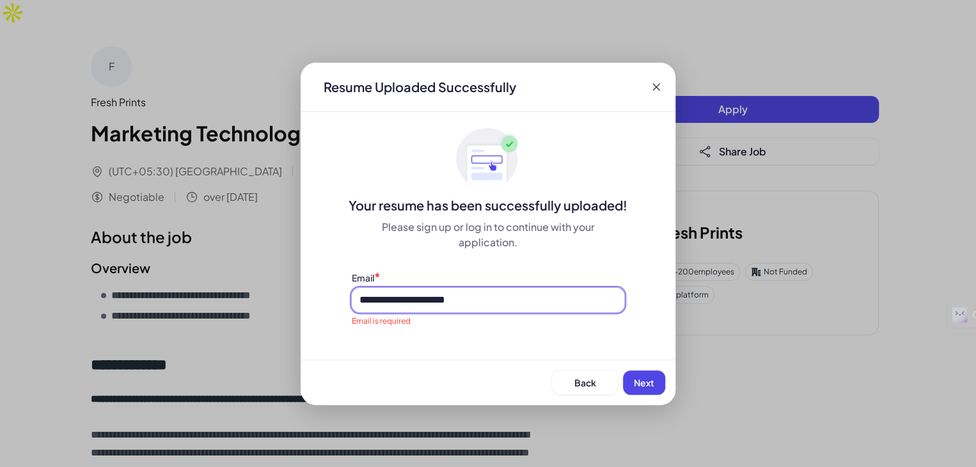  Describe the element at coordinates (644, 383) in the screenshot. I see `button: Next` at that location.